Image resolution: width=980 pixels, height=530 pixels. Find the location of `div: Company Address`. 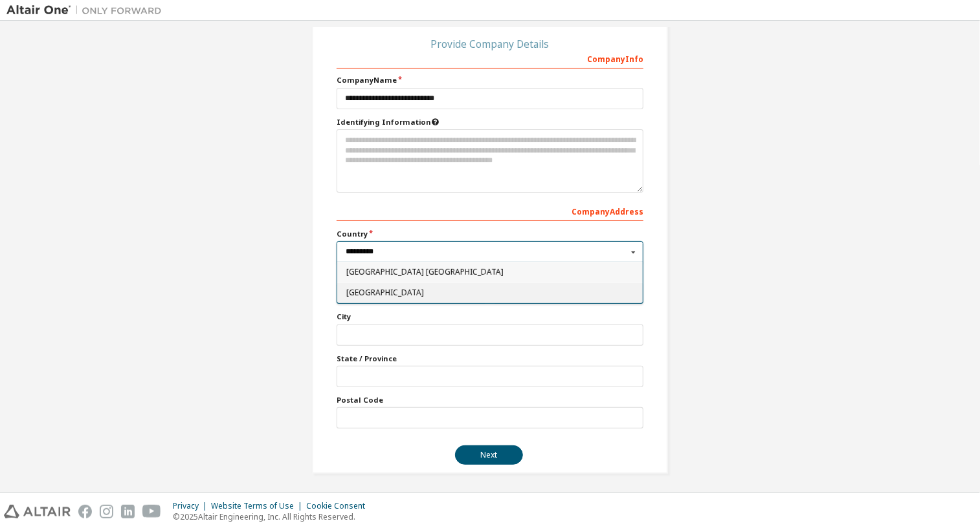

div: Company Address is located at coordinates (490, 210).